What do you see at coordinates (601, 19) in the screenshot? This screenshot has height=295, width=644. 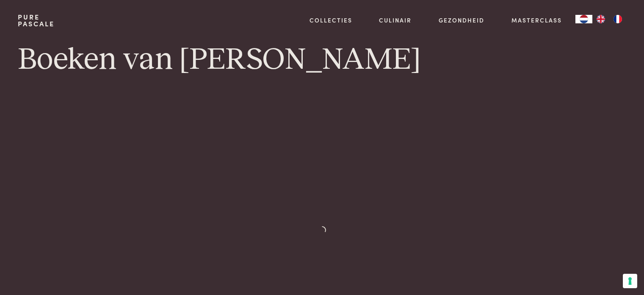 I see `a: EN` at bounding box center [601, 19].